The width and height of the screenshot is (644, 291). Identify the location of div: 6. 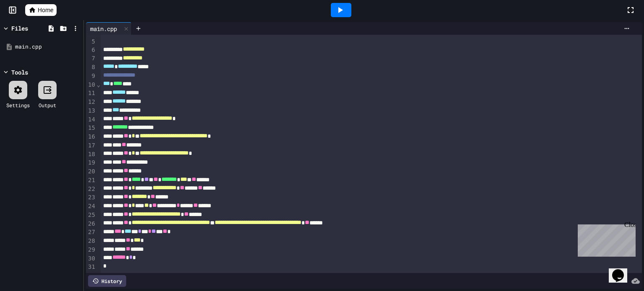
(91, 50).